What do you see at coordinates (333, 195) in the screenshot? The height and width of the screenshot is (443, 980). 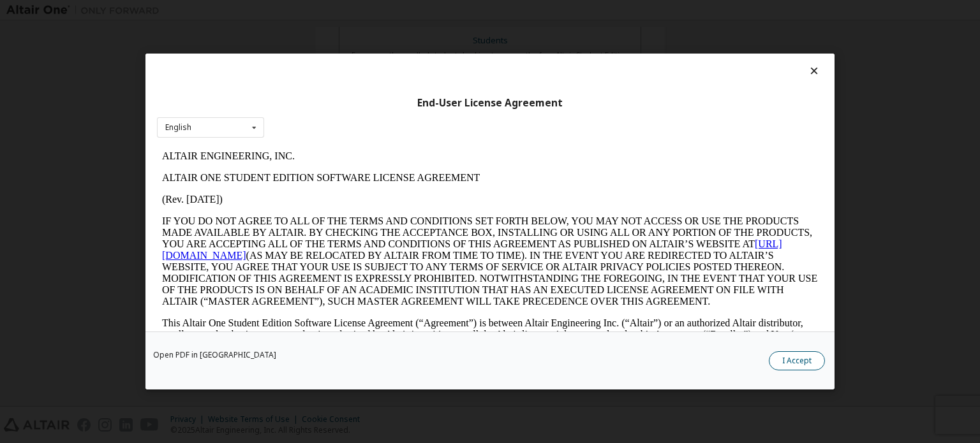 I see `p: This Altair One Student Edition Software License Agreement (“Agreement”) is between Altair Engine...` at bounding box center [333, 195].